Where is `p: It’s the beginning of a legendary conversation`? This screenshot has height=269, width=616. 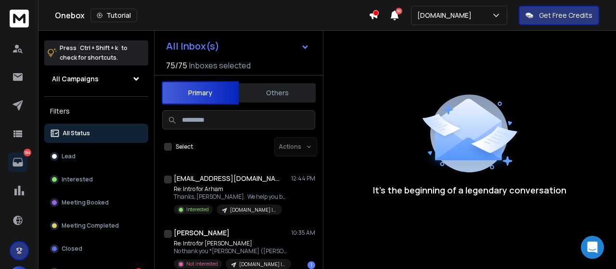 p: It’s the beginning of a legendary conversation is located at coordinates (469, 190).